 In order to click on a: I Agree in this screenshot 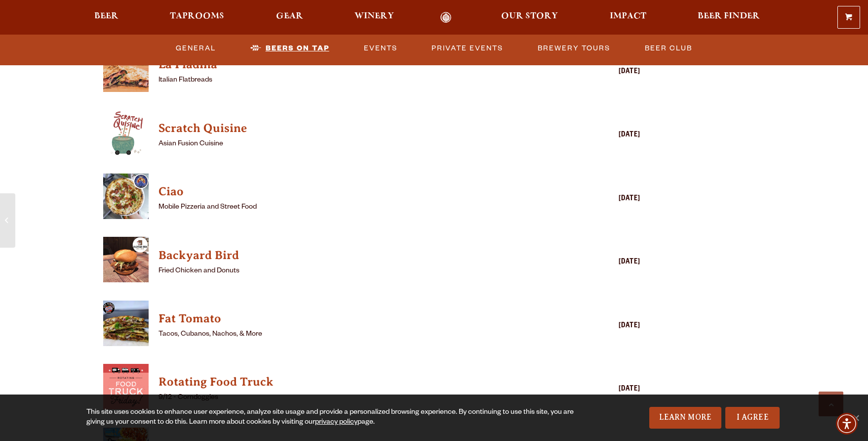, I will do `click(752, 418)`.